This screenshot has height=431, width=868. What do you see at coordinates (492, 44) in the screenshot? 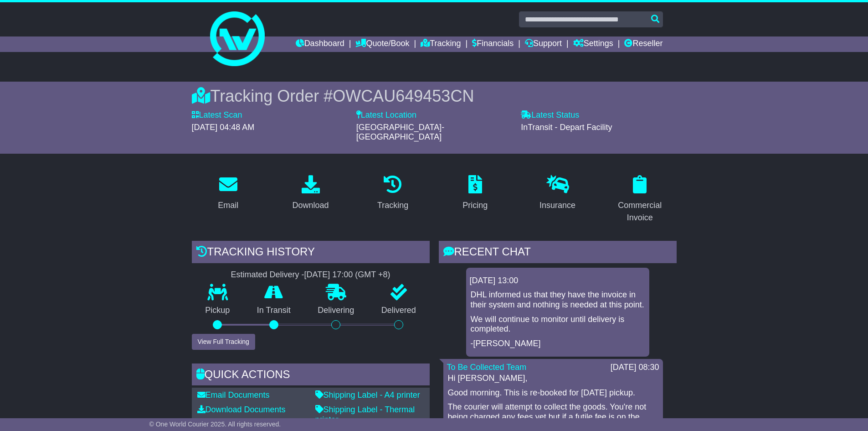
I see `a: Financials` at bounding box center [492, 44].